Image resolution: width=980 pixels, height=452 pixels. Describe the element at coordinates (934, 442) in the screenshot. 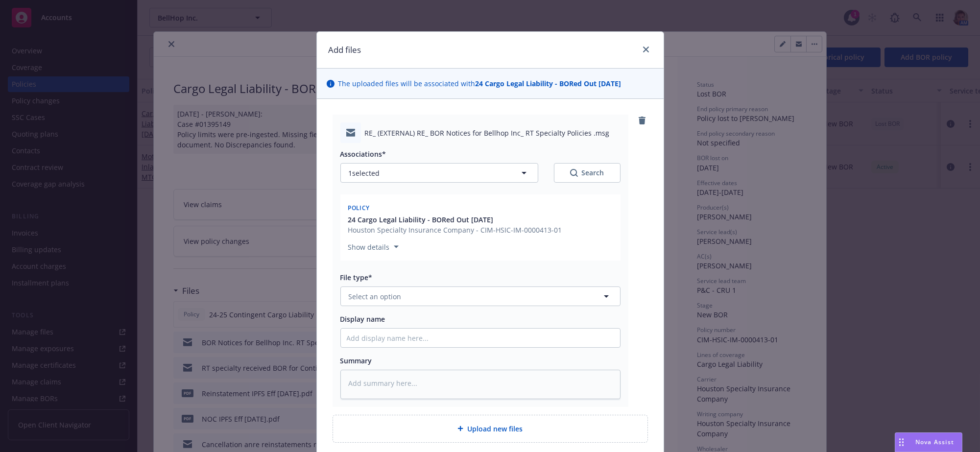

I see `span: Nova Assist` at that location.